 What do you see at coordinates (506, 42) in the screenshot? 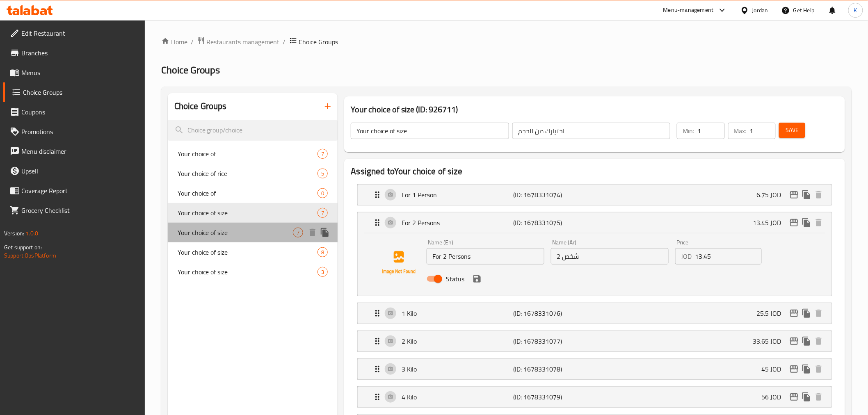
I see `nav: breadcrumb` at bounding box center [506, 42].